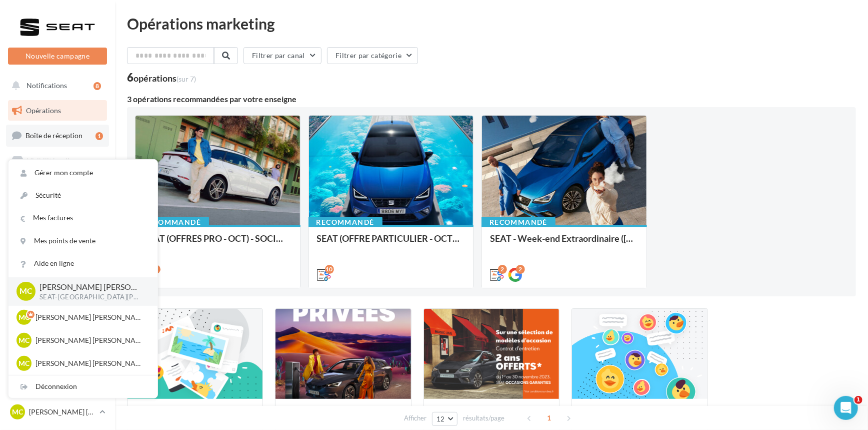 This screenshot has height=430, width=868. I want to click on div: SEAT (OFFRES PRO - OCT) - SOCIAL MEDIA, so click(218, 244).